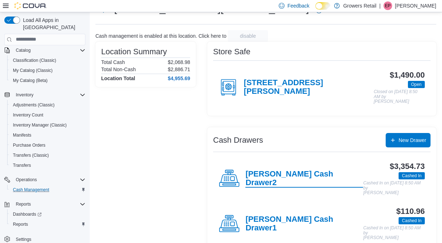  What do you see at coordinates (360, 6) in the screenshot?
I see `p: Growers Retail` at bounding box center [360, 6].